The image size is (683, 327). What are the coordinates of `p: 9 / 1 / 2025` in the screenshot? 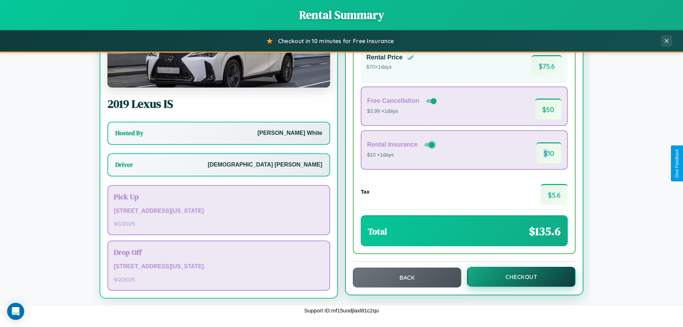 It's located at (219, 223).